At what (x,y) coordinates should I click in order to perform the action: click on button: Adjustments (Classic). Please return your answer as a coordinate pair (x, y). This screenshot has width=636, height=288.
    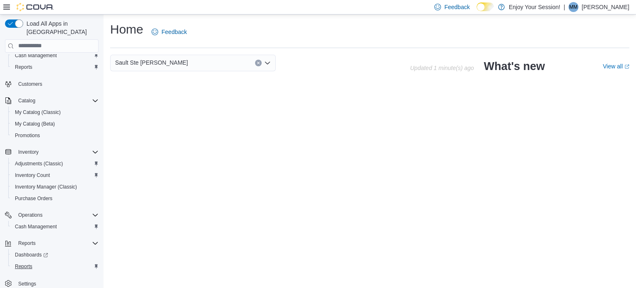
    Looking at the image, I should click on (55, 164).